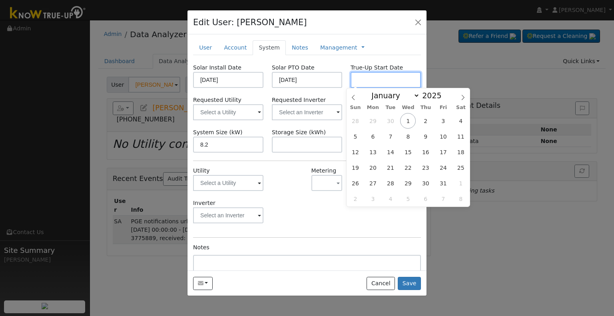 Image resolution: width=614 pixels, height=316 pixels. I want to click on span: October 5, 2025, so click(355, 136).